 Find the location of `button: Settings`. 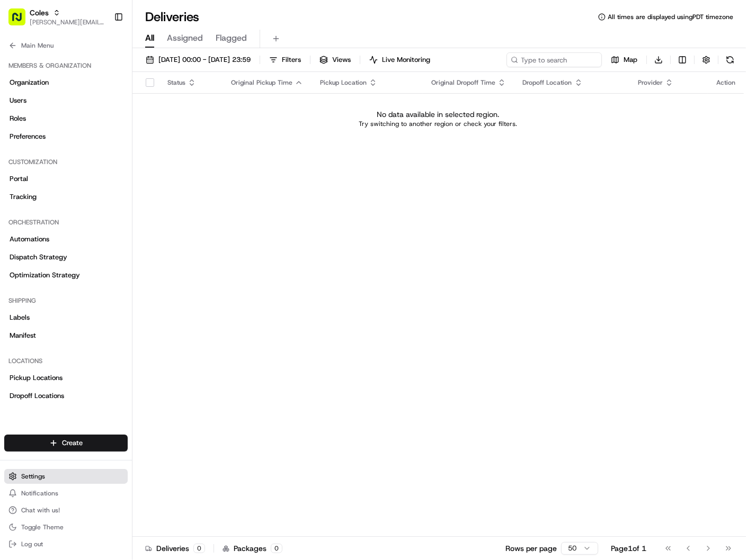

button: Settings is located at coordinates (66, 477).